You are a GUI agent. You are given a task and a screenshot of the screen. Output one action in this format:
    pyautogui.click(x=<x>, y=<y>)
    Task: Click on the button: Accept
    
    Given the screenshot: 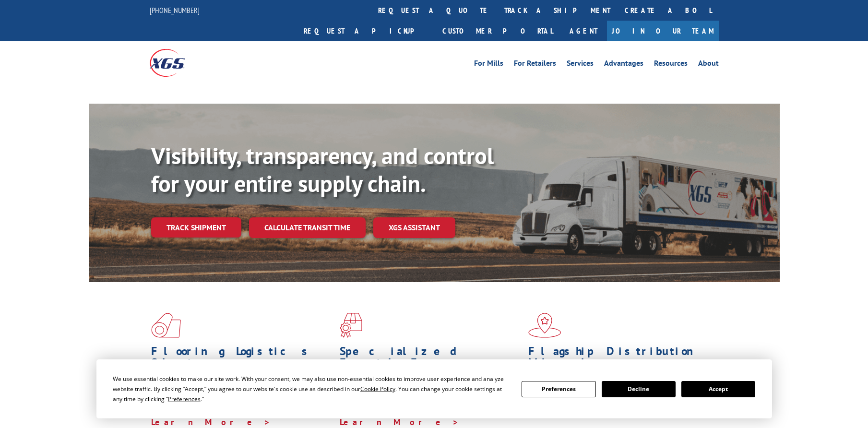 What is the action you would take?
    pyautogui.click(x=719, y=389)
    